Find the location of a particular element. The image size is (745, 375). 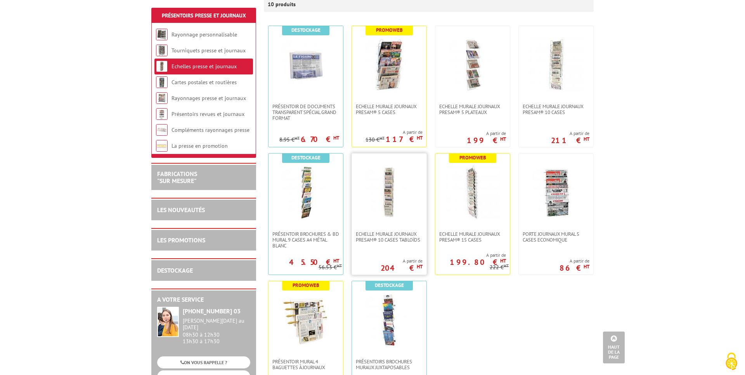

a: Présentoirs Presse et Journaux is located at coordinates (204, 16).